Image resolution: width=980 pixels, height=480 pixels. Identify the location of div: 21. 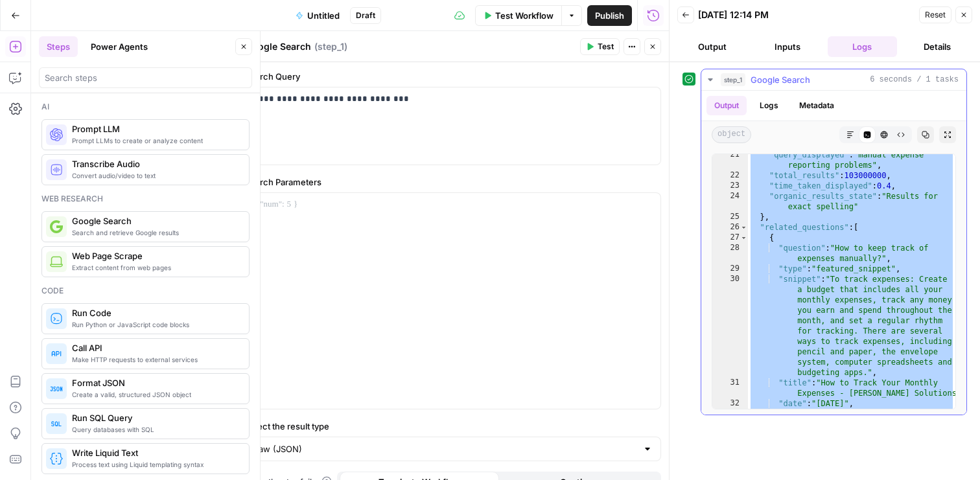
(730, 160).